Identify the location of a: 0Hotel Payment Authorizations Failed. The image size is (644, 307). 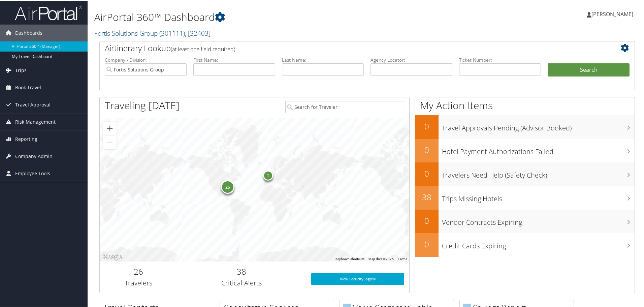
(525, 150).